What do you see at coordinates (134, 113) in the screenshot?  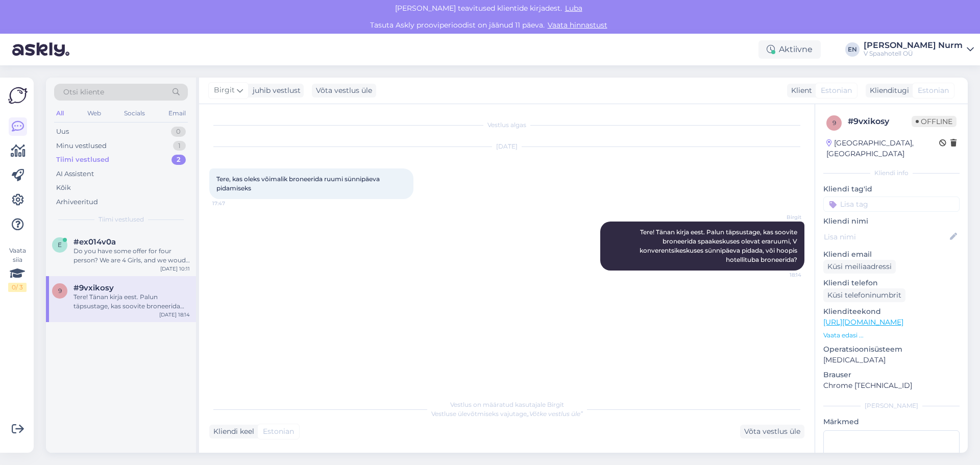 I see `div: Socials` at bounding box center [134, 113].